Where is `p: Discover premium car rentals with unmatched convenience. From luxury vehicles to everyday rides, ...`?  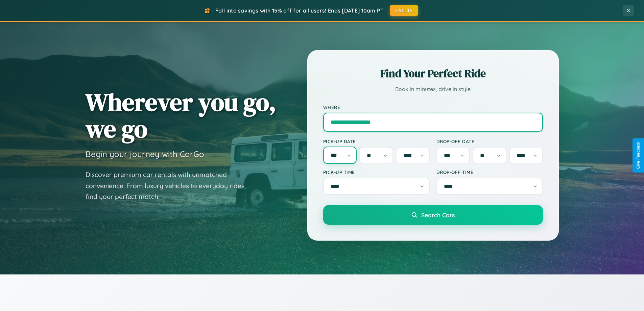
p: Discover premium car rentals with unmatched convenience. From luxury vehicles to everyday rides, ... is located at coordinates (170, 186).